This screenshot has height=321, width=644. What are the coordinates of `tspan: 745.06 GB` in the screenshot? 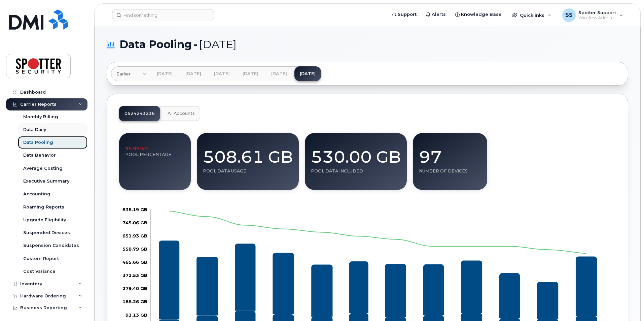 It's located at (135, 222).